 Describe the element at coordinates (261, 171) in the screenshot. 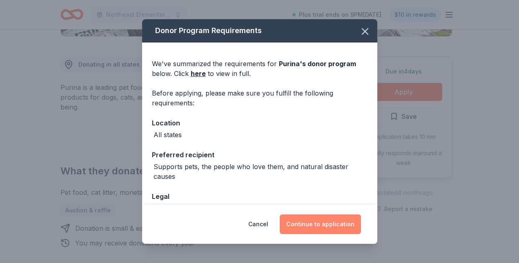

I see `div: Supports pets, the people who love them, and natural disaster causes` at that location.